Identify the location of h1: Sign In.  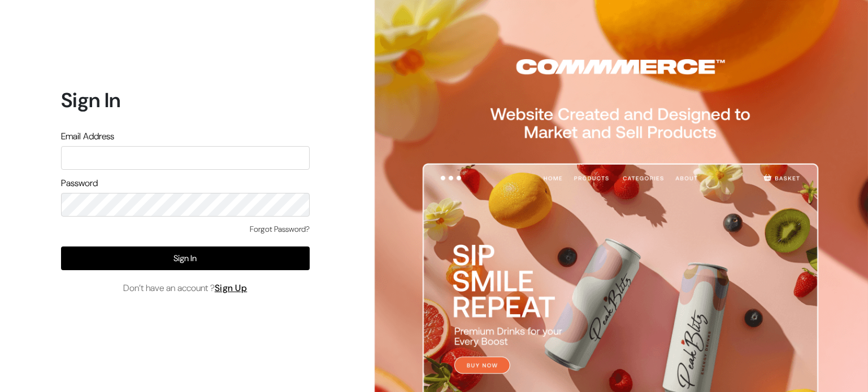
(185, 100).